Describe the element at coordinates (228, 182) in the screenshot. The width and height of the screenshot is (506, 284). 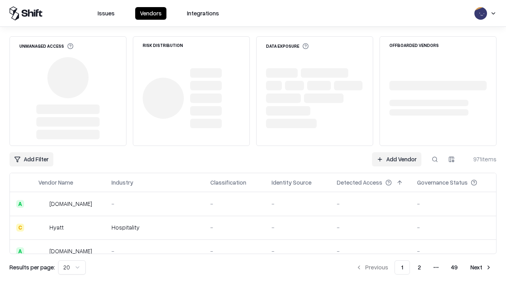
I see `div: Classification` at that location.